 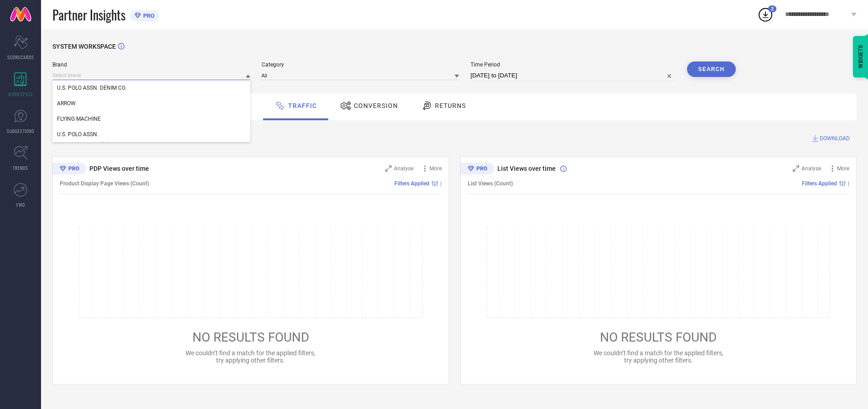 I want to click on span: SYSTEM WORKSPACE, so click(x=84, y=47).